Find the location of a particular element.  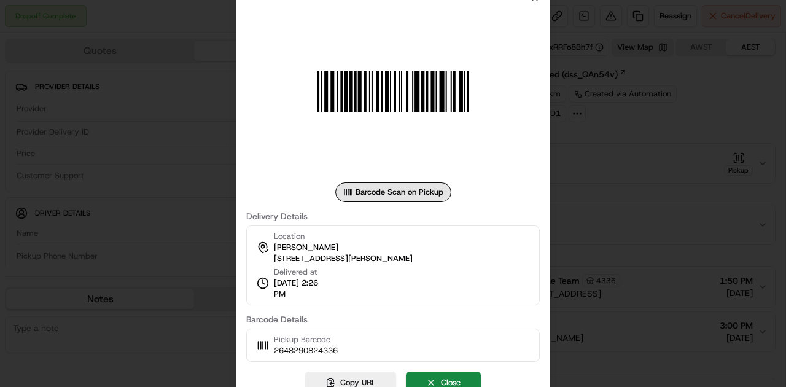

img: barcode_scan_on_pickup image is located at coordinates (393, 91).